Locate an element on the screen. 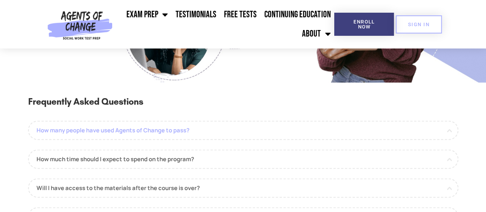  nav: Menu is located at coordinates (225, 24).